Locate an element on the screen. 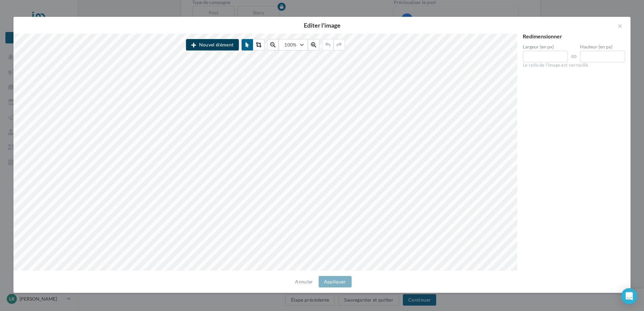 This screenshot has width=644, height=311. button: Appliquer is located at coordinates (335, 282).